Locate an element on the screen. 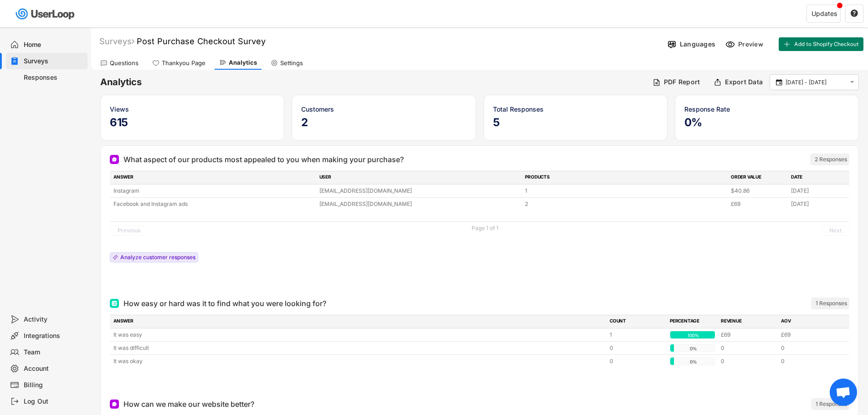 This screenshot has width=868, height=415. button: Next is located at coordinates (835, 231).